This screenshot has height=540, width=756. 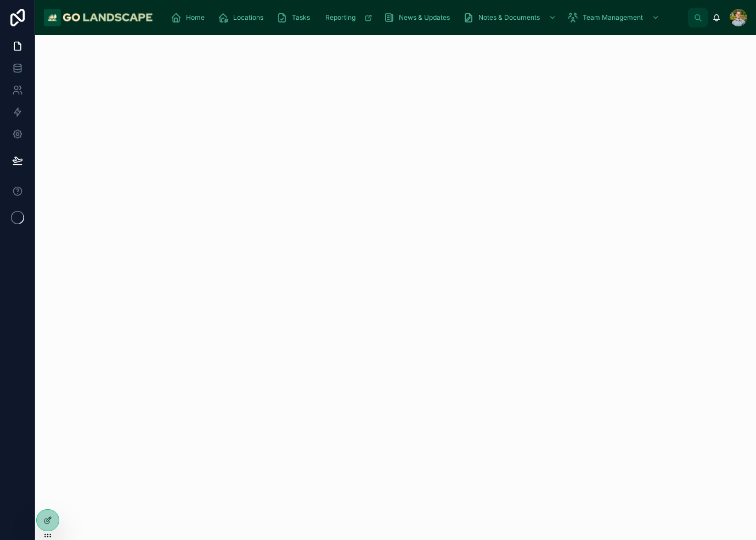 I want to click on span: News & Updates, so click(x=424, y=17).